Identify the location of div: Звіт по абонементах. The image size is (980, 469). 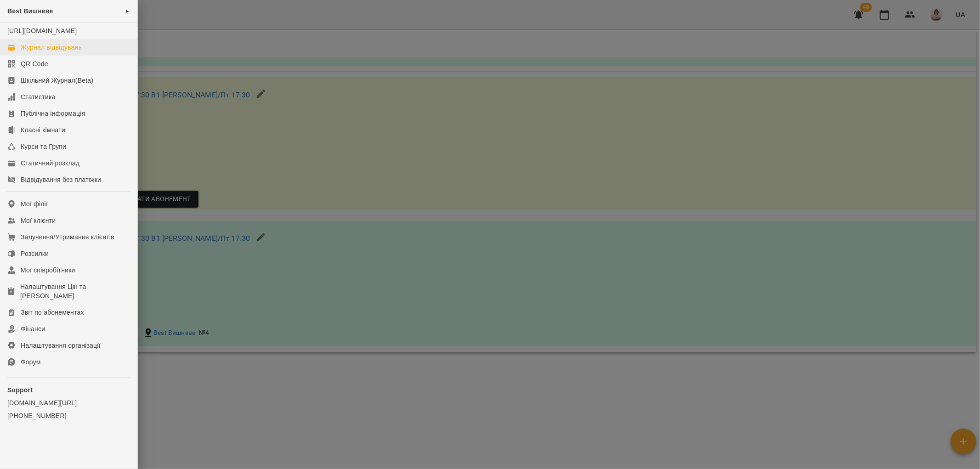
(52, 313).